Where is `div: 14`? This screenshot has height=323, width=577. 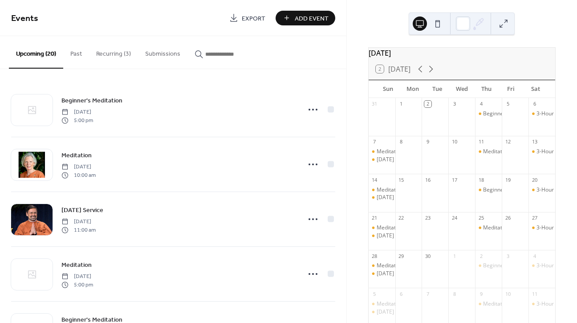
div: 14 is located at coordinates (375, 180).